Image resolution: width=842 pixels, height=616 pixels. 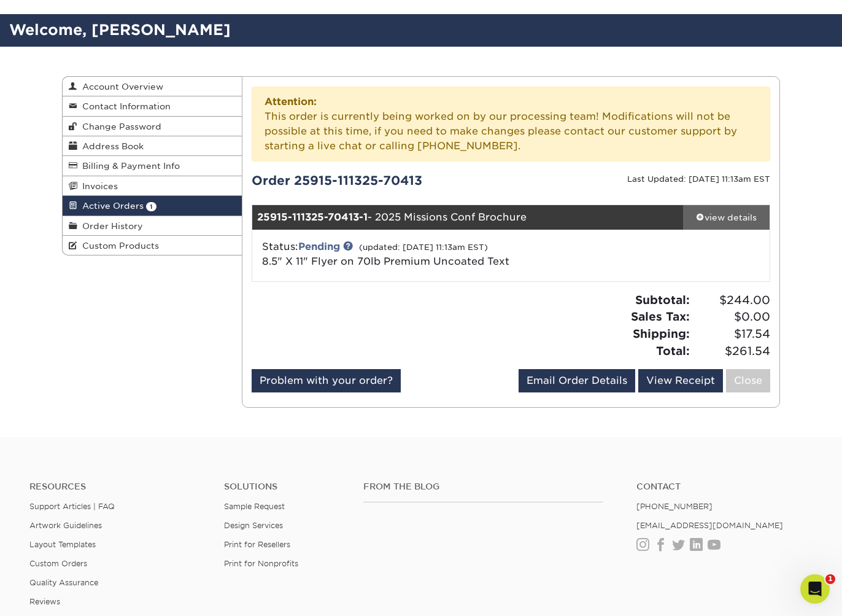 What do you see at coordinates (111, 205) in the screenshot?
I see `span: Active Orders` at bounding box center [111, 205].